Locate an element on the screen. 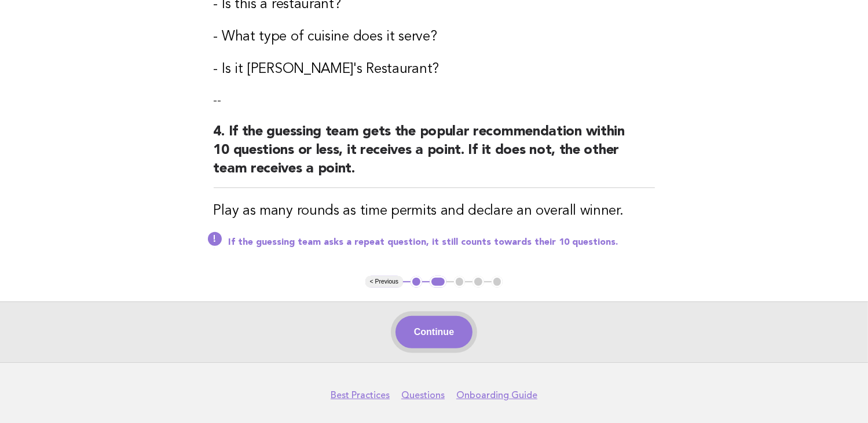 The height and width of the screenshot is (423, 868). button: 2 is located at coordinates (438, 282).